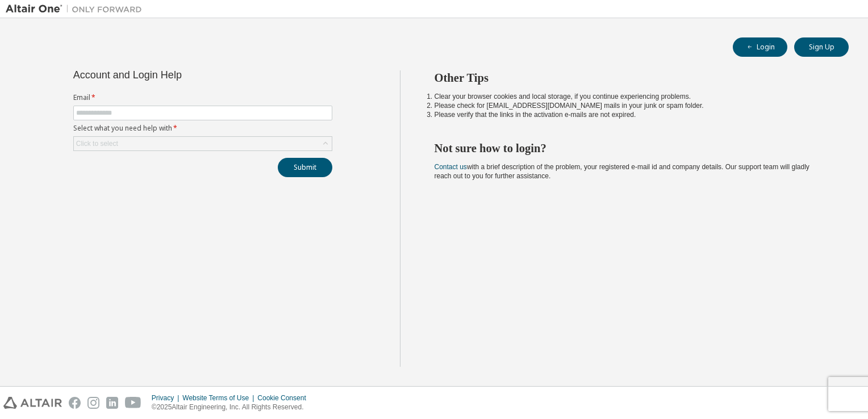  Describe the element at coordinates (177, 75) in the screenshot. I see `div: Account and Login Help` at that location.